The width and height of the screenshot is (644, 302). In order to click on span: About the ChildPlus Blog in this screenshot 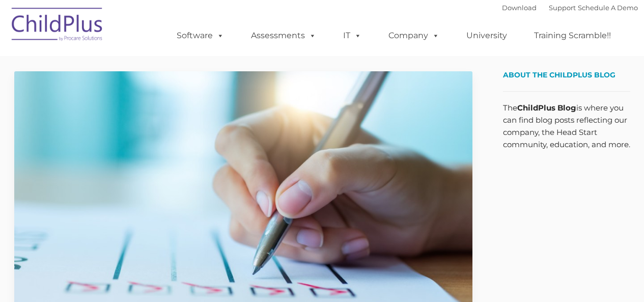, I will do `click(559, 74)`.